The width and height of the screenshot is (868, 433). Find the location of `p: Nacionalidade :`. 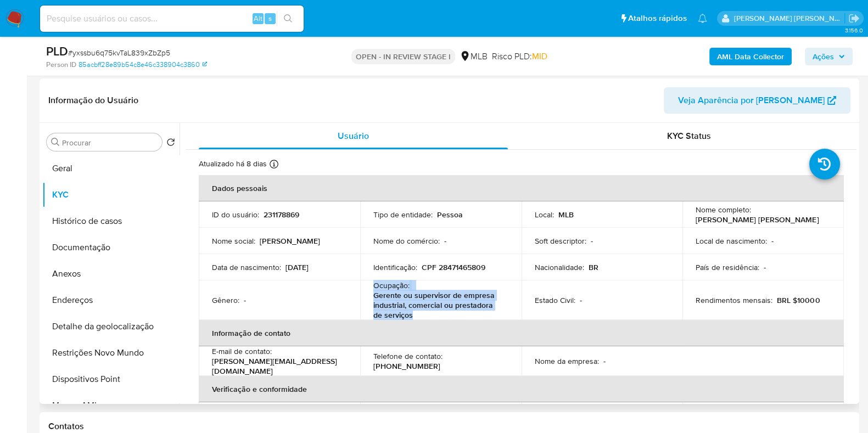

p: Nacionalidade : is located at coordinates (559, 267).